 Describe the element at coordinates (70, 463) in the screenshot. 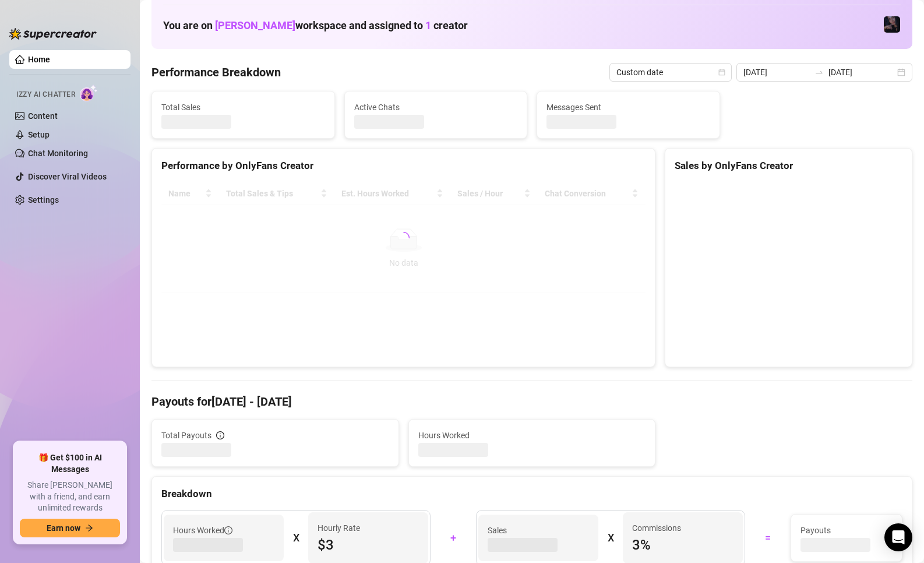

I see `span: 🎁 Get $100 in AI Messages` at that location.